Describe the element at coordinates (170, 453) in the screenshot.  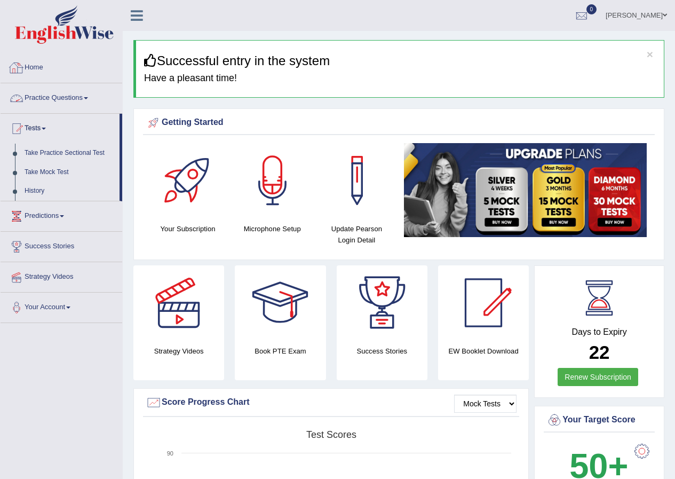
I see `text: 90` at that location.